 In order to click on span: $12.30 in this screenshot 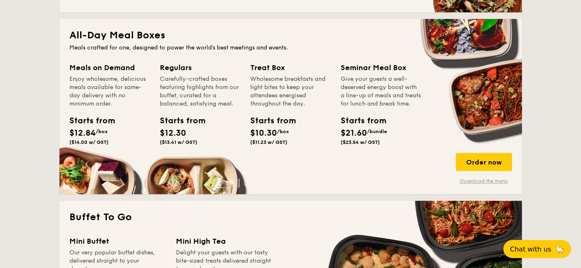, I will do `click(173, 133)`.